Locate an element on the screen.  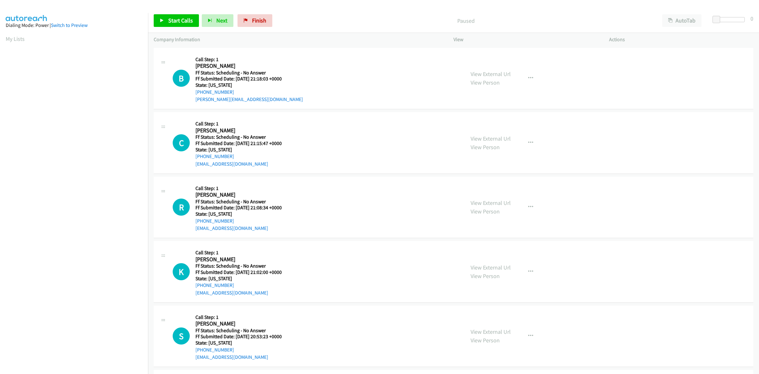
p: Company Information is located at coordinates (298, 40).